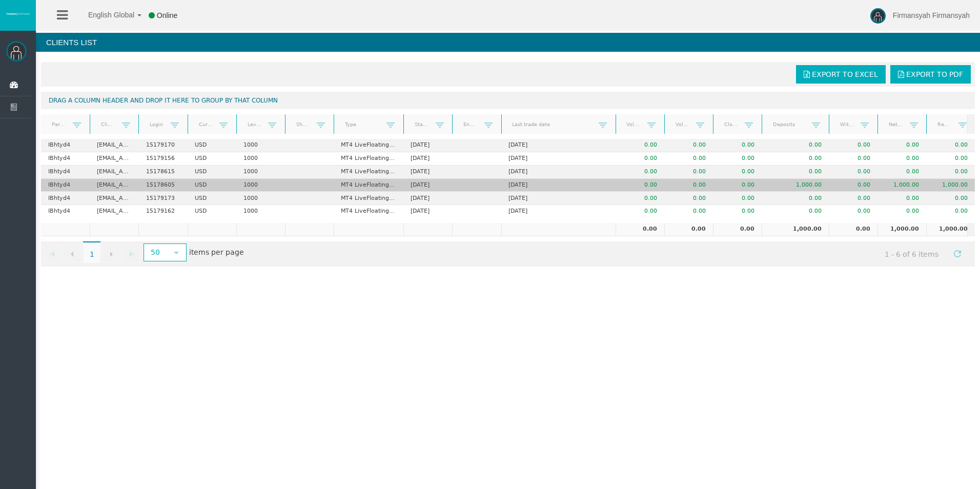 The image size is (980, 489). I want to click on td: 15179162, so click(163, 211).